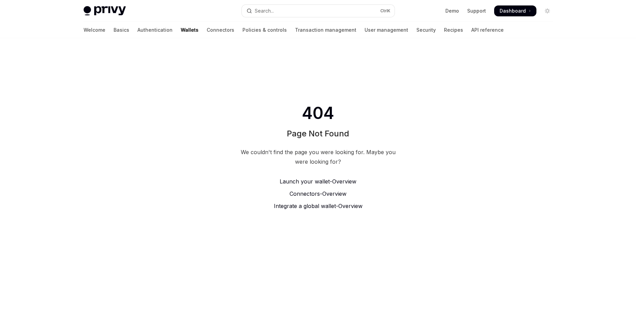  Describe the element at coordinates (326, 30) in the screenshot. I see `a: Transaction management` at that location.